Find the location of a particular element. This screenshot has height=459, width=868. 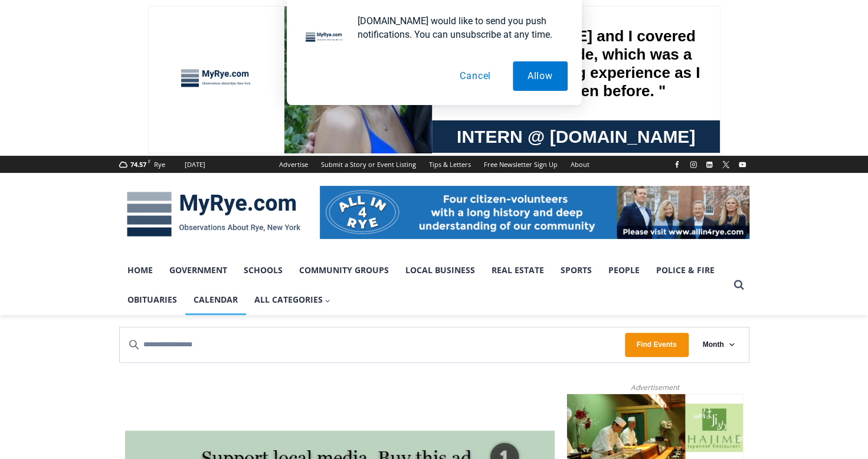

img: All in for Rye is located at coordinates (535, 212).